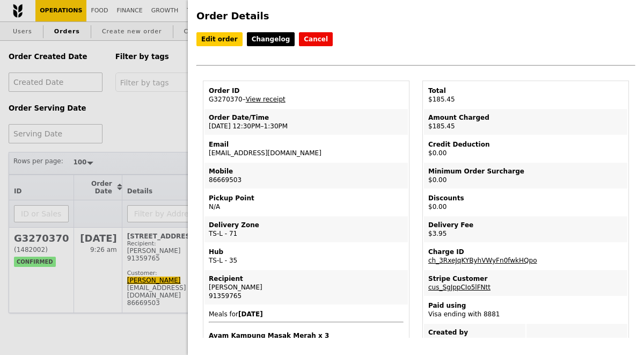  What do you see at coordinates (266, 100) in the screenshot?
I see `a: View receipt` at bounding box center [266, 100].